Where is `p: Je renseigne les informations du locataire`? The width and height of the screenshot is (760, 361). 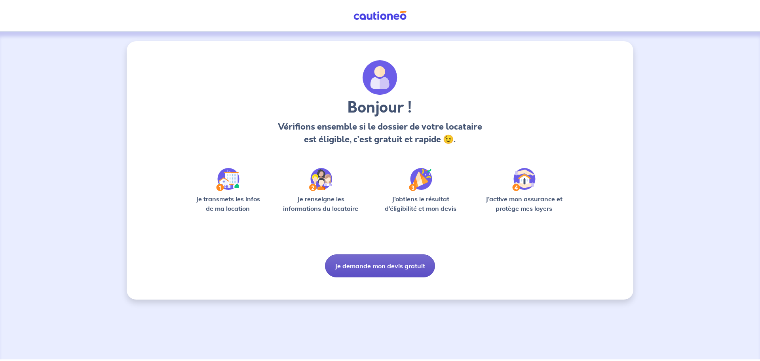 p: Je renseigne les informations du locataire is located at coordinates (321, 204).